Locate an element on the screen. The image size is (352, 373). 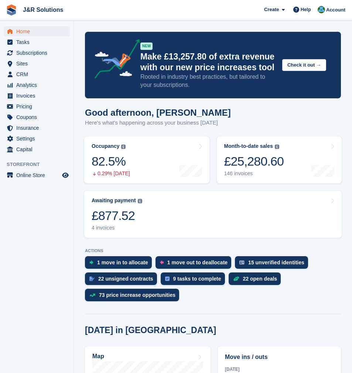
span: Home is located at coordinates (38, 31).